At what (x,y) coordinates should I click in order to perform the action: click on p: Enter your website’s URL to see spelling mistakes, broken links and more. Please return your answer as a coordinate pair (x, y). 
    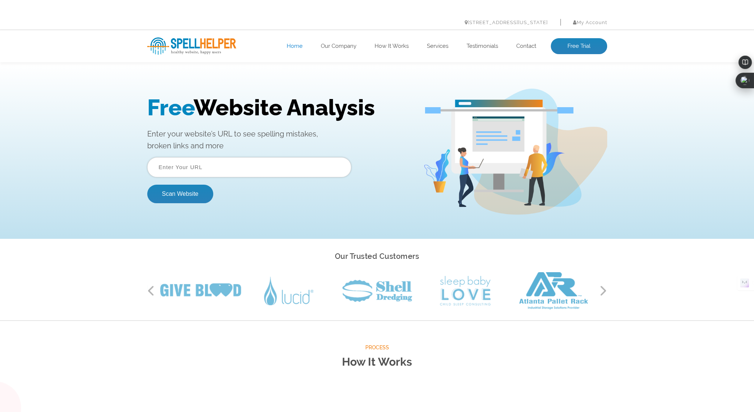
    Looking at the image, I should click on (280, 75).